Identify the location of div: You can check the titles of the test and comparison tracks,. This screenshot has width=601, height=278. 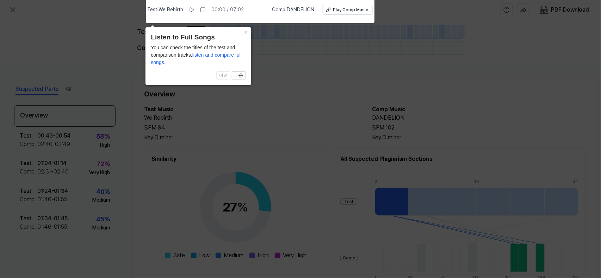
(198, 55).